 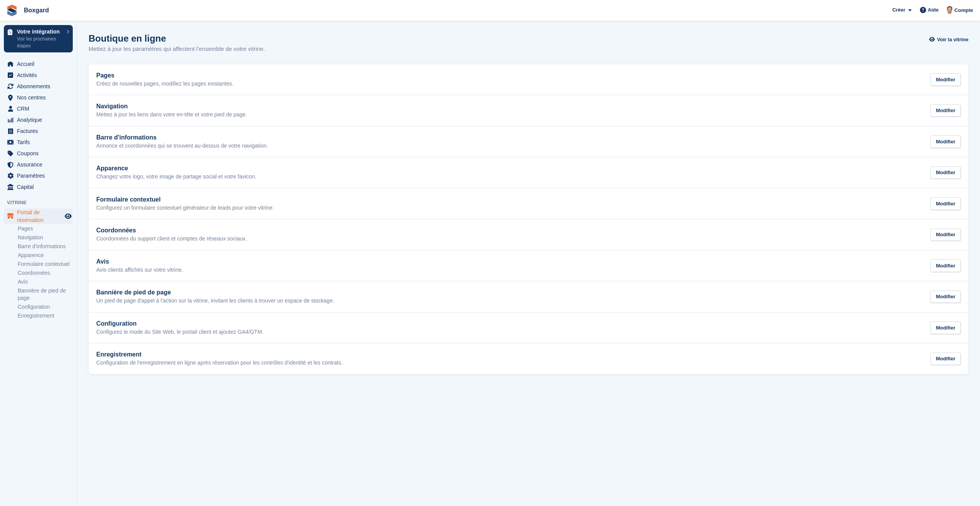 What do you see at coordinates (45, 228) in the screenshot?
I see `a: Pages` at bounding box center [45, 228].